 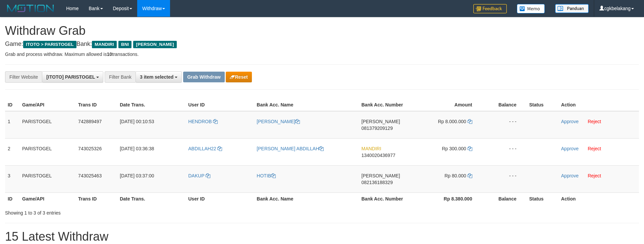 What do you see at coordinates (239, 77) in the screenshot?
I see `button: Reset` at bounding box center [239, 77].